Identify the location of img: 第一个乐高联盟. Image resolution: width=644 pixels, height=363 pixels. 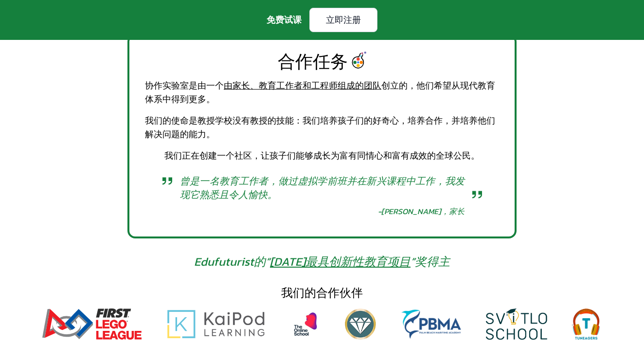
(92, 324).